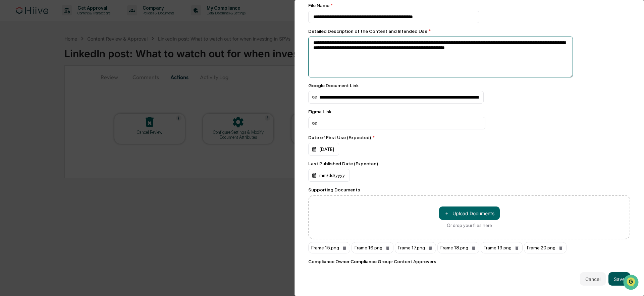  Describe the element at coordinates (28, 88) in the screenshot. I see `span: Preclearance` at that location.